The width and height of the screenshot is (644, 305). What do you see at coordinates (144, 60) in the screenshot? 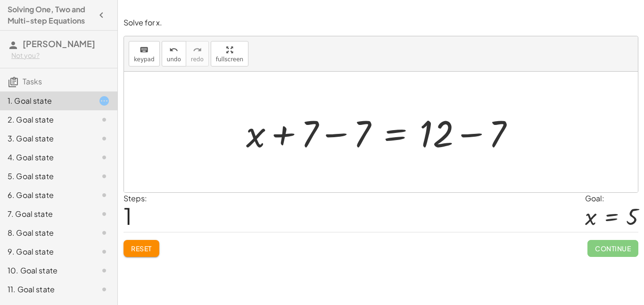
I see `span: keypad` at bounding box center [144, 60].